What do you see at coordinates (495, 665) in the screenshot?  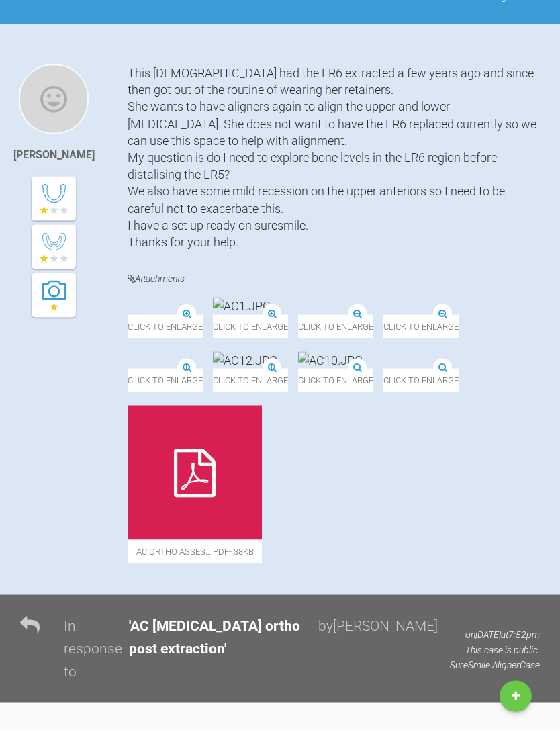 I see `p: SureSmile Aligner Case` at bounding box center [495, 665].